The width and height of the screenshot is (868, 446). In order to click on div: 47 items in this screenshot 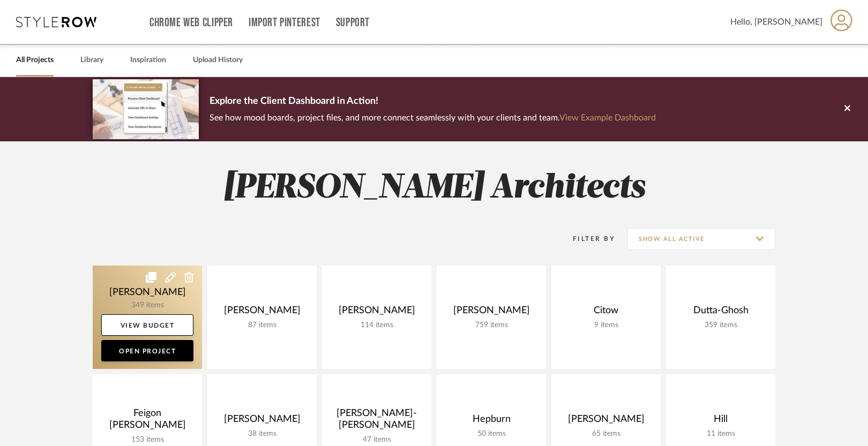, I will do `click(376, 439)`.